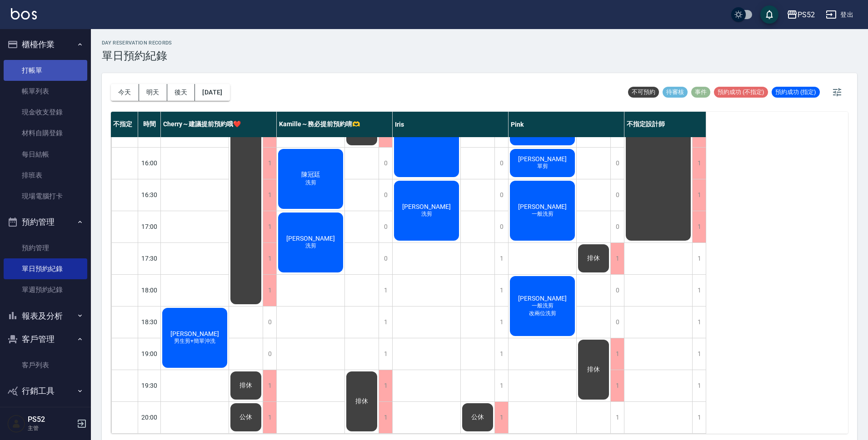 Image resolution: width=868 pixels, height=440 pixels. Describe the element at coordinates (45, 391) in the screenshot. I see `button: 行銷工具` at that location.